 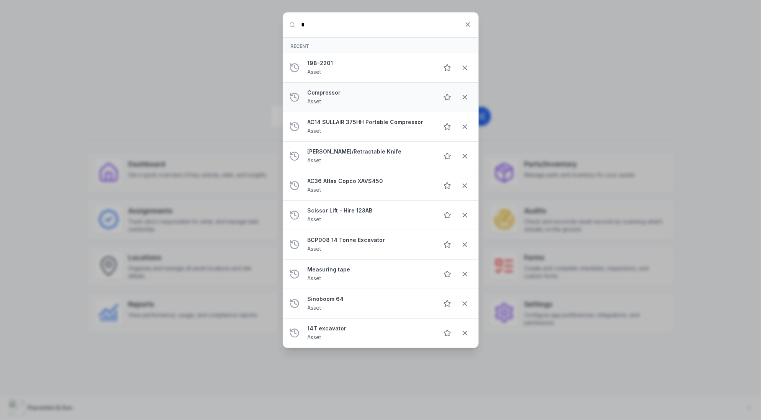 I want to click on strong: BCP008 14 Tonne Excavator, so click(x=370, y=240).